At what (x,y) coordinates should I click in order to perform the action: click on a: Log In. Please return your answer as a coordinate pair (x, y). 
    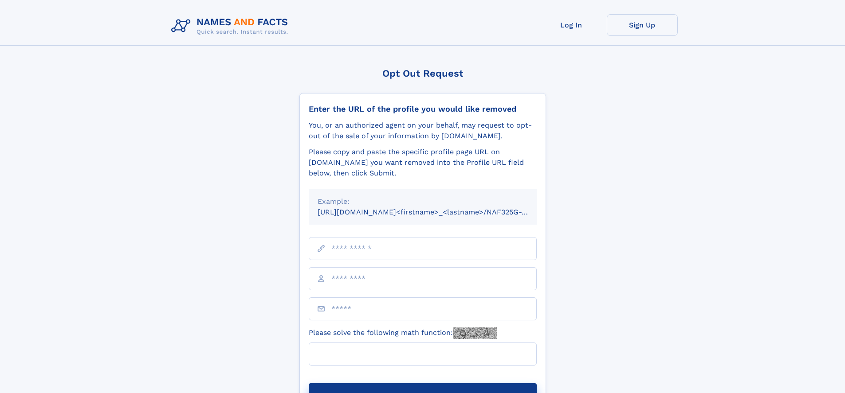
    Looking at the image, I should click on (571, 25).